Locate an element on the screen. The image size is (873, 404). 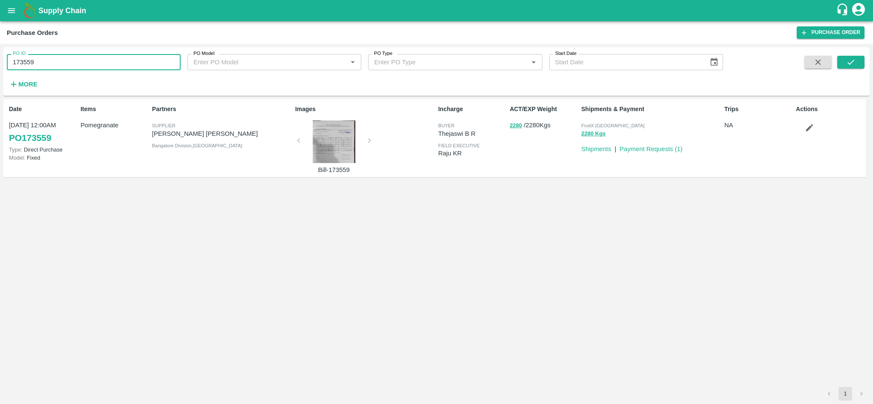
p: NA is located at coordinates (758, 125).